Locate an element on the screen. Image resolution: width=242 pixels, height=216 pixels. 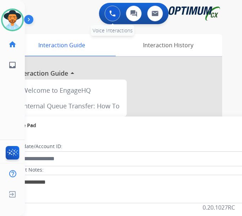
img: avatar is located at coordinates (12, 20).